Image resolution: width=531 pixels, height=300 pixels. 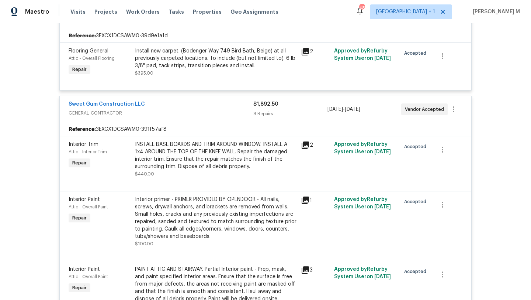 I want to click on span: Work Orders, so click(x=143, y=12).